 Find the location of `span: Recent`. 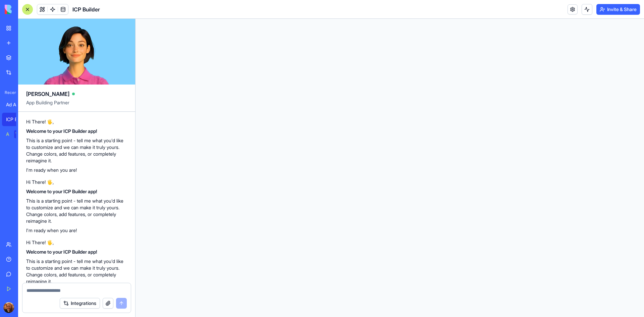

span: Recent is located at coordinates (9, 93).